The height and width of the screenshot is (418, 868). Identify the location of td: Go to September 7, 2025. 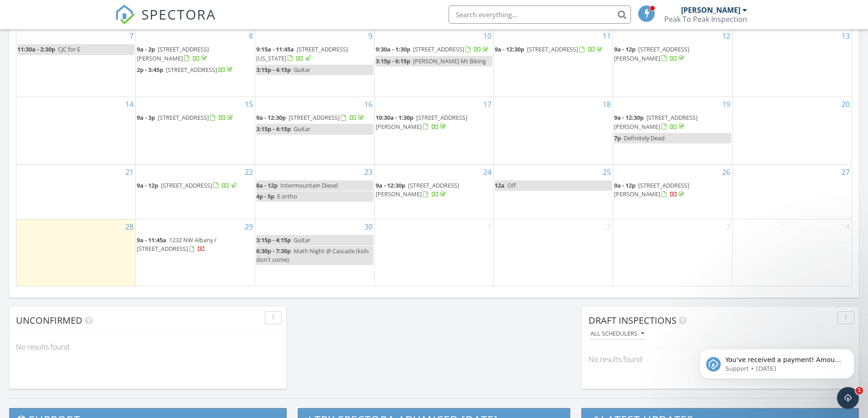
(76, 63).